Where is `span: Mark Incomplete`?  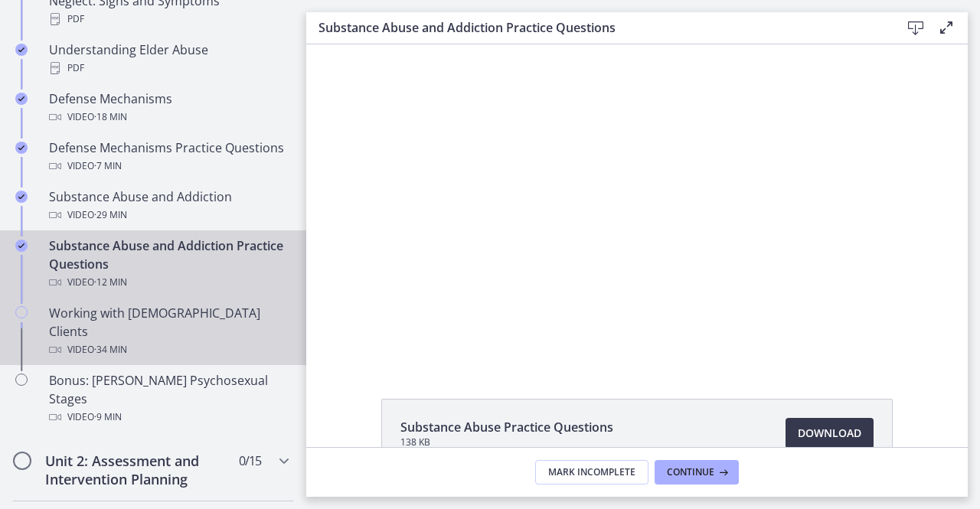
span: Mark Incomplete is located at coordinates (592, 472).